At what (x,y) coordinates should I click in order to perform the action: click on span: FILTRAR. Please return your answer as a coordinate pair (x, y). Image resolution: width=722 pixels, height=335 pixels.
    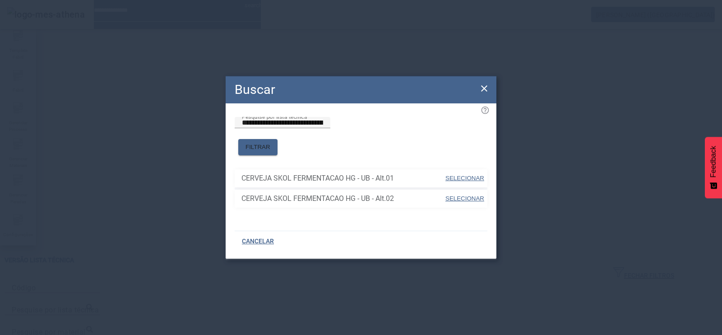
    Looking at the image, I should click on (258, 147).